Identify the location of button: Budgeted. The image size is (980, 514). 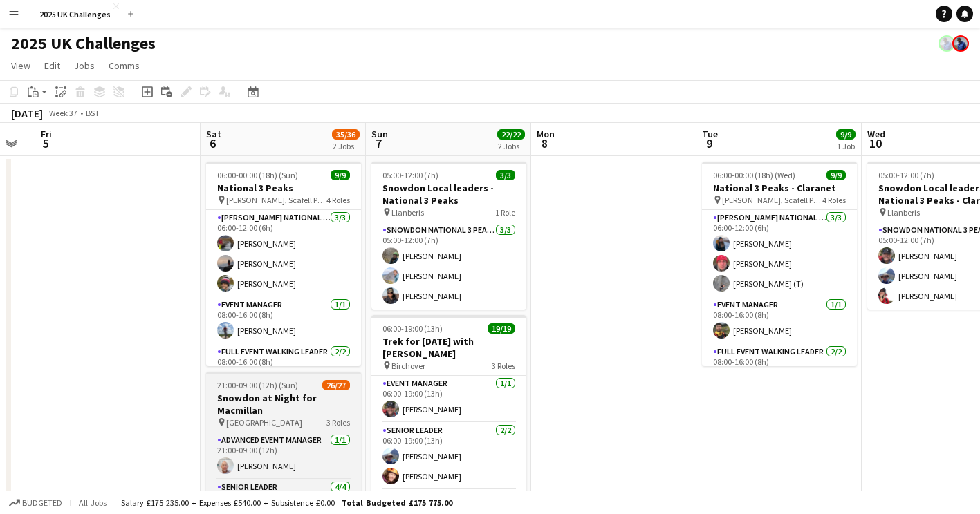
(35, 503).